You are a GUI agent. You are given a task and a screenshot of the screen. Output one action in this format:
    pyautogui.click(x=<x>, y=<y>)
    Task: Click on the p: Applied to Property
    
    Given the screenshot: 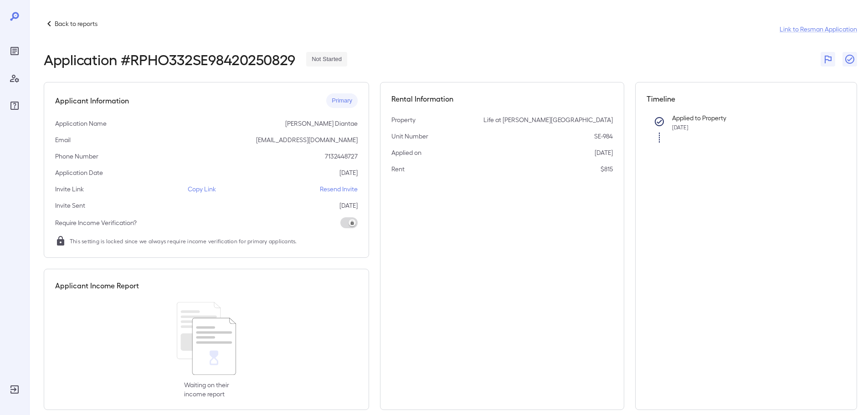 What is the action you would take?
    pyautogui.click(x=752, y=118)
    